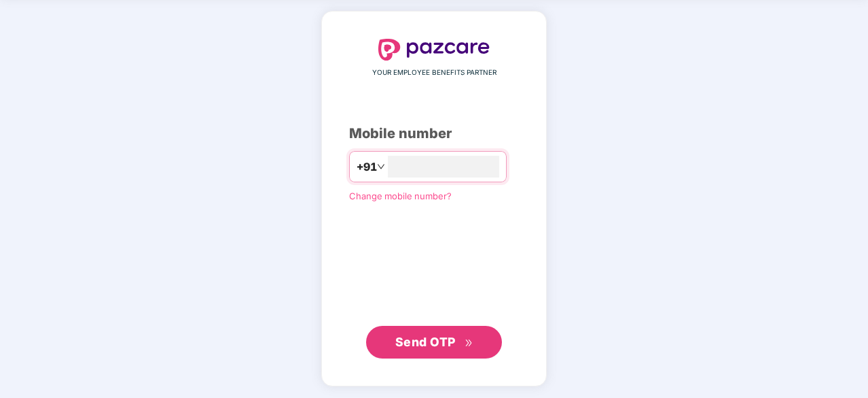 The width and height of the screenshot is (868, 398). Describe the element at coordinates (469, 343) in the screenshot. I see `span: double-right` at that location.